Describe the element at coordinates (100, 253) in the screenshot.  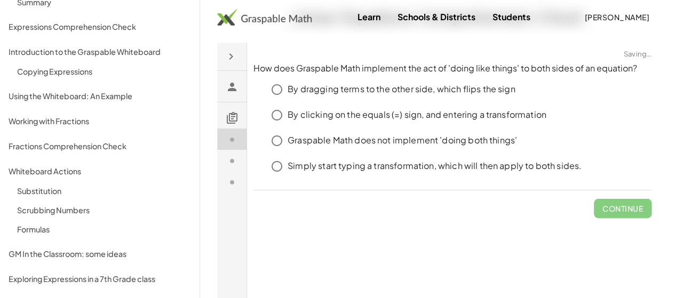
I see `a: GM In the Classroom: some ideas` at that location.